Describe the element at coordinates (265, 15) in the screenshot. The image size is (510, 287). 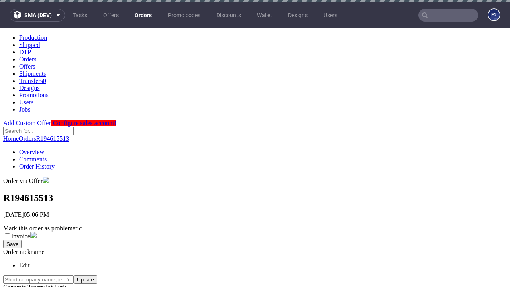
I see `a: Wallet` at that location.